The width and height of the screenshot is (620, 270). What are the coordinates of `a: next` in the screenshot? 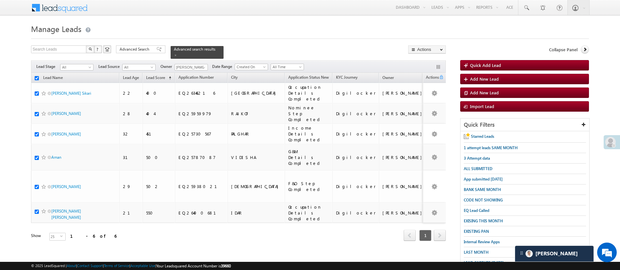 It's located at (440, 236).